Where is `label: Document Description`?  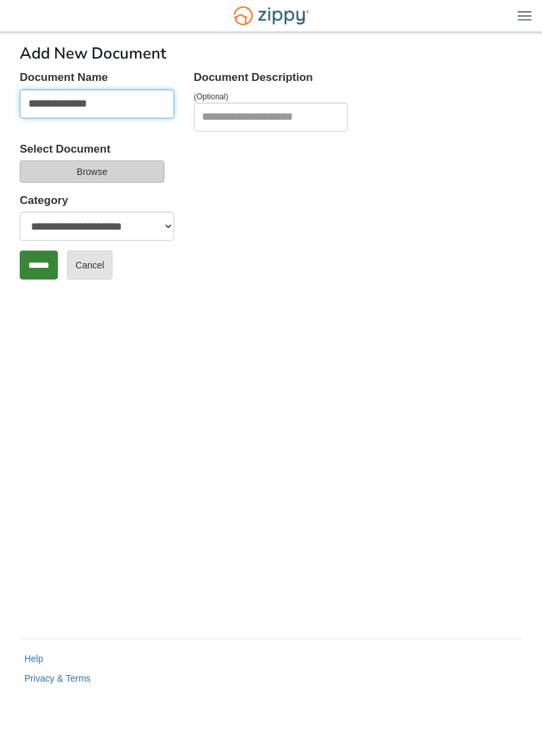
label: Document Description is located at coordinates (253, 78).